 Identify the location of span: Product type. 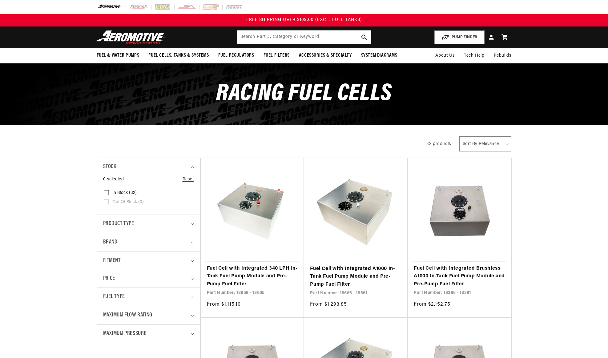
(118, 224).